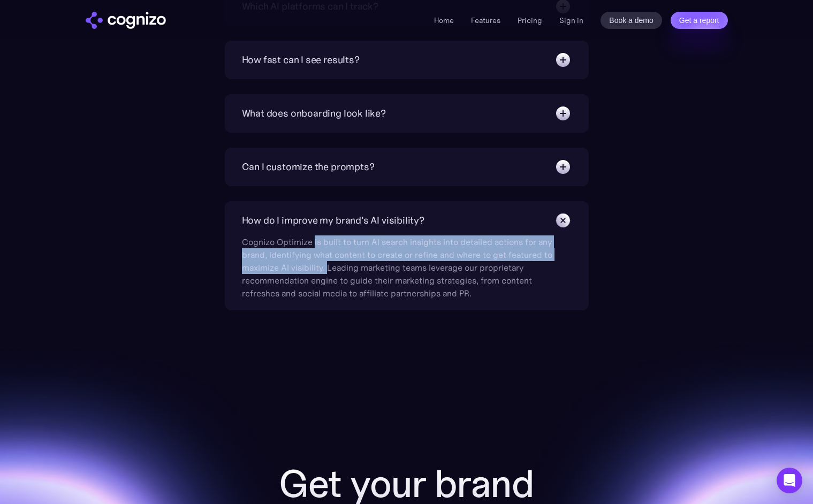  I want to click on a: home, so click(126, 20).